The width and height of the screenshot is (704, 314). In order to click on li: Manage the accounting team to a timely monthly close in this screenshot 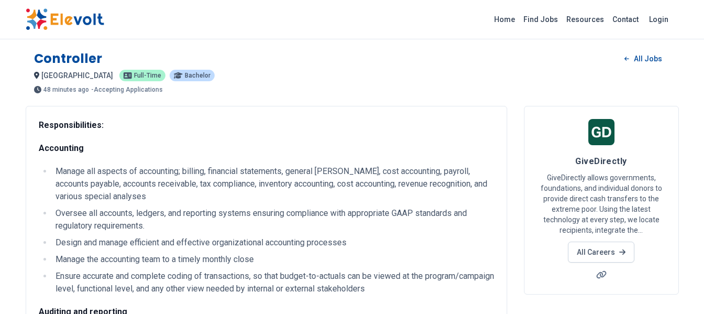, I will do `click(273, 259)`.